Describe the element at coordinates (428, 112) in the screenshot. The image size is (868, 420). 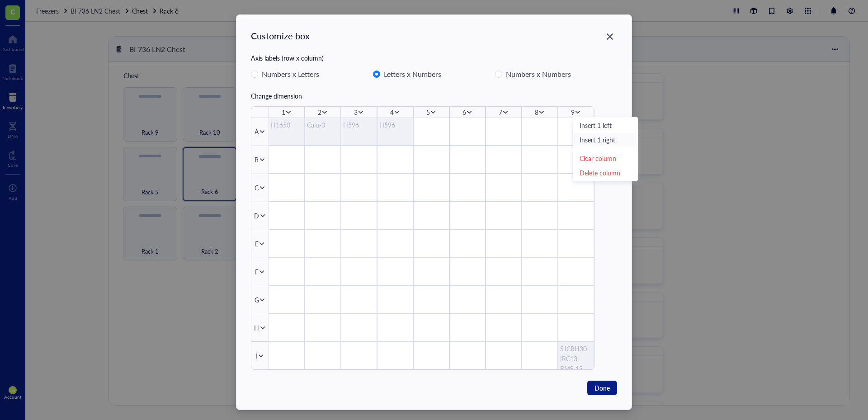
I see `div: 5` at that location.